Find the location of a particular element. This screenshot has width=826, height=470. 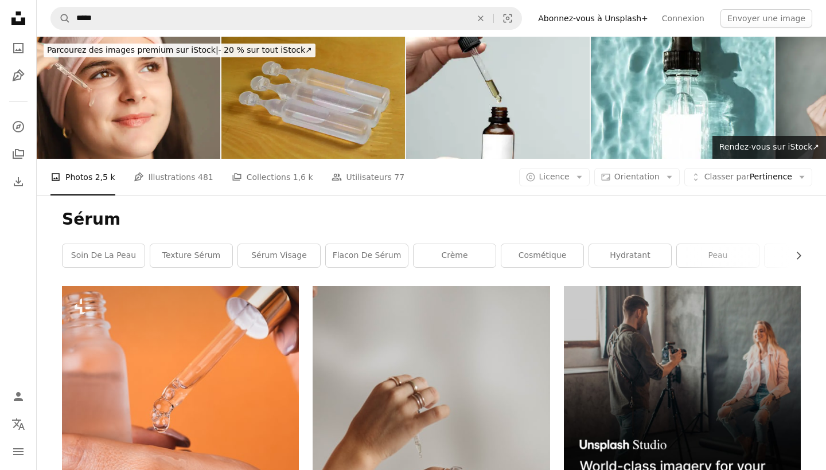

a: sérum visage is located at coordinates (279, 256).